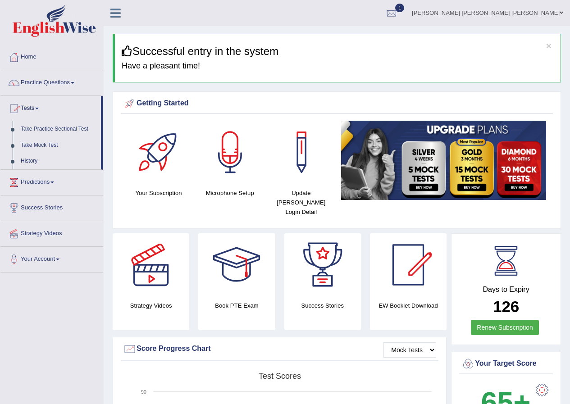  Describe the element at coordinates (151, 306) in the screenshot. I see `h4: Strategy Videos` at that location.